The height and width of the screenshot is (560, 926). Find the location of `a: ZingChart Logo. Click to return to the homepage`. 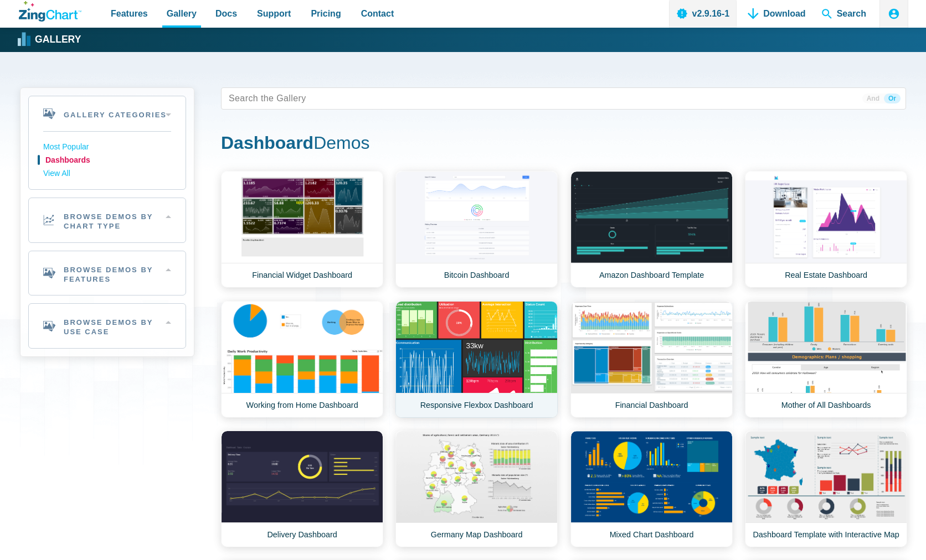

a: ZingChart Logo. Click to return to the homepage is located at coordinates (50, 11).